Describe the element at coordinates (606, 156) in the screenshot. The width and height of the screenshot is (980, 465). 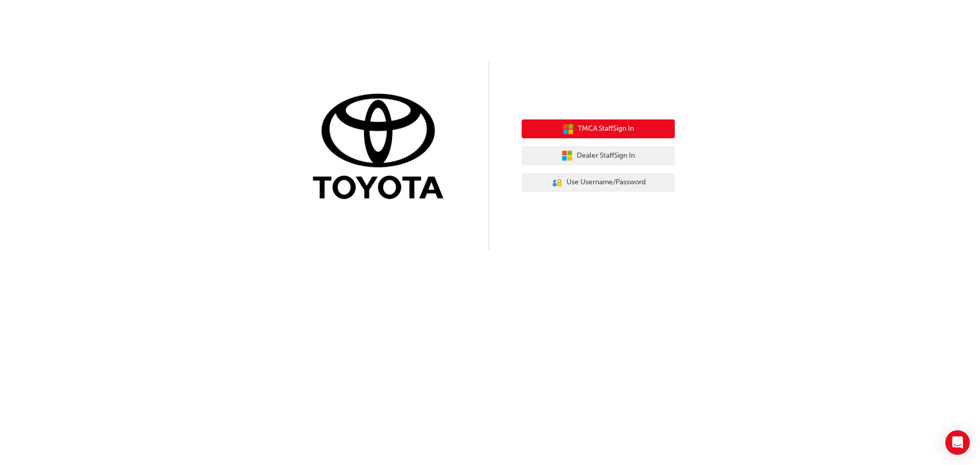
I see `span: Dealer Staff Sign In` at that location.